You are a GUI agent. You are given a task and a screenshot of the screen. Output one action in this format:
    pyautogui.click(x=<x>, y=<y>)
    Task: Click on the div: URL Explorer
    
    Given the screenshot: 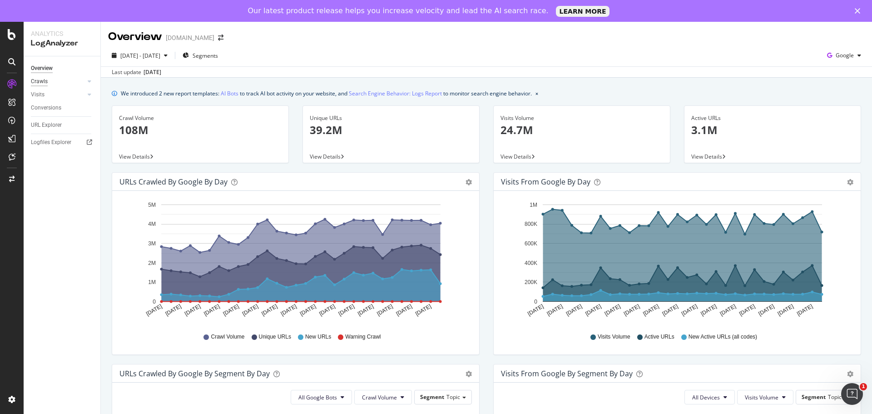 What is the action you would take?
    pyautogui.click(x=46, y=125)
    